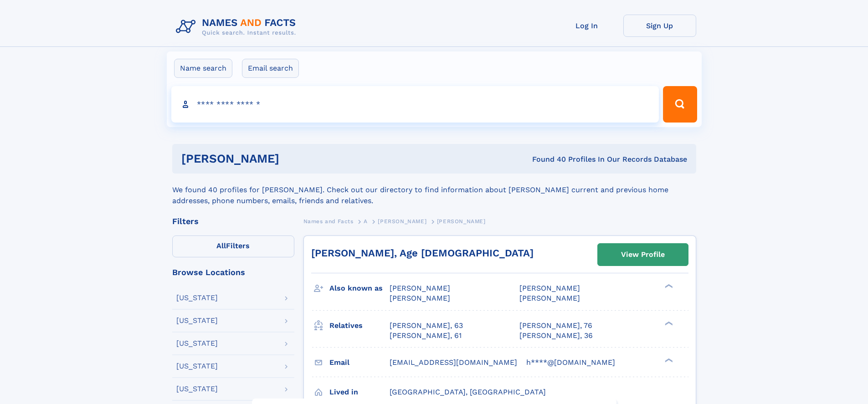 This screenshot has height=404, width=868. Describe the element at coordinates (359, 362) in the screenshot. I see `h3: Email` at that location.